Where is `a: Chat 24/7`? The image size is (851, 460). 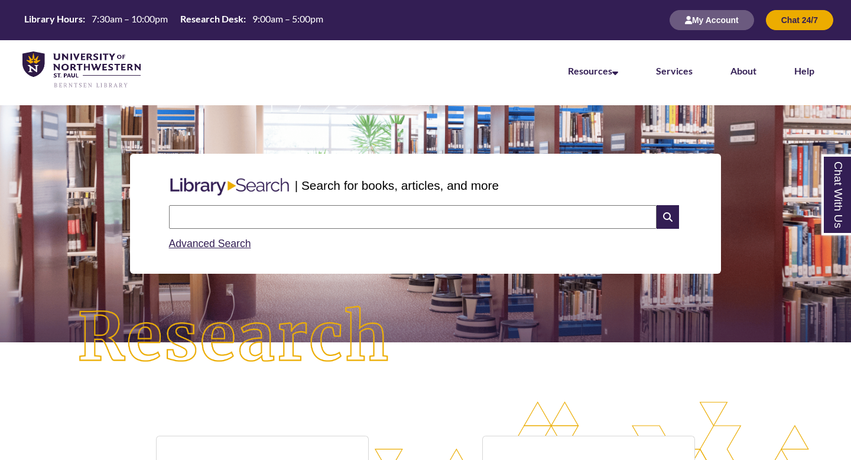 a: Chat 24/7 is located at coordinates (799, 19).